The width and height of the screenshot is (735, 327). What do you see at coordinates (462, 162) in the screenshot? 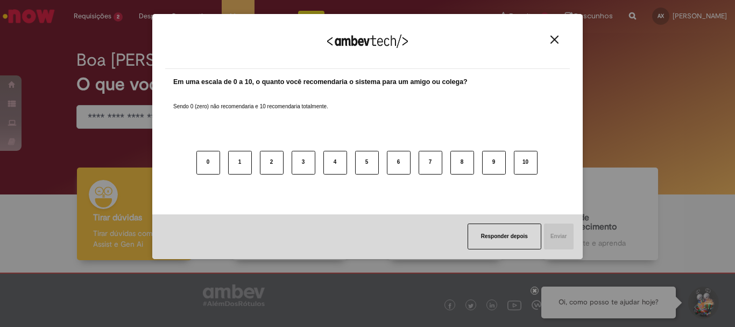
I see `button: 8` at bounding box center [462, 162].